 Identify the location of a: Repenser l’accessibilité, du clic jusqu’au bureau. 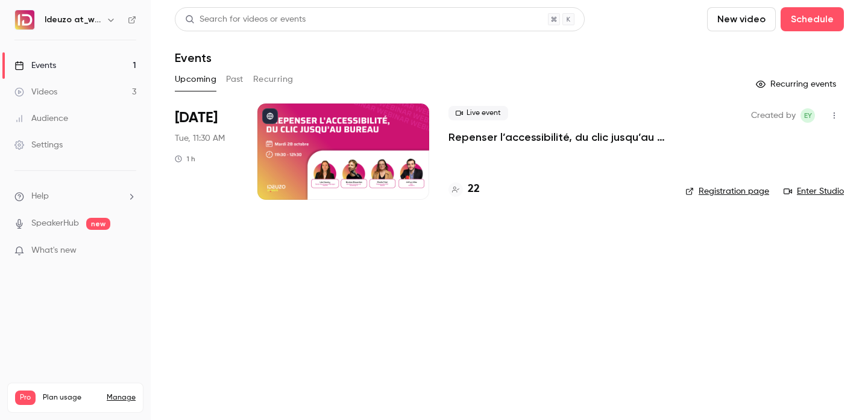
(557, 137).